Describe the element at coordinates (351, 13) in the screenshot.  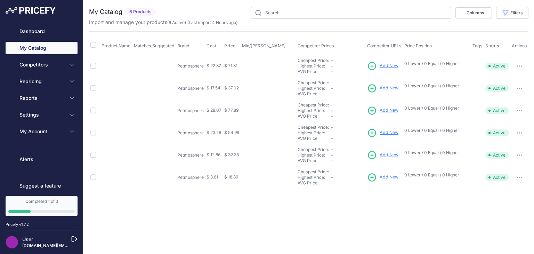
I see `input: Search` at that location.